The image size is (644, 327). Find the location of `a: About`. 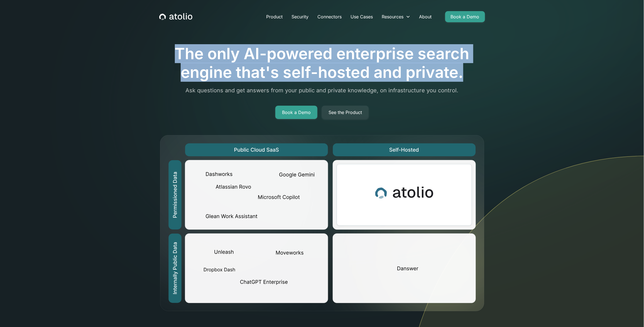

a: About is located at coordinates (425, 17).